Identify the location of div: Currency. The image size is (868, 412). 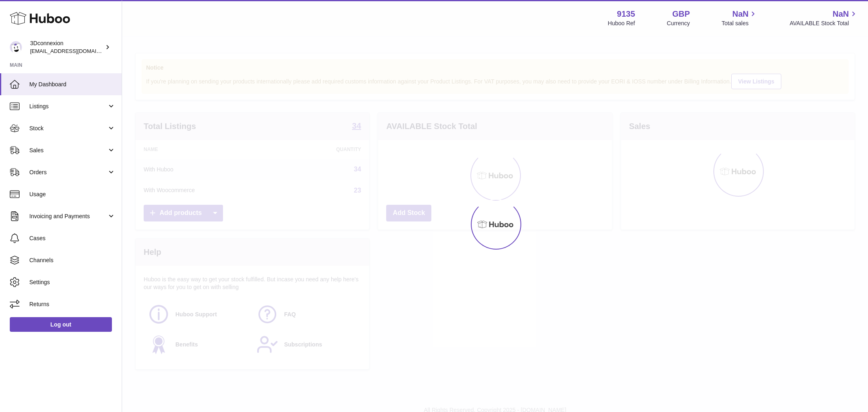
(678, 23).